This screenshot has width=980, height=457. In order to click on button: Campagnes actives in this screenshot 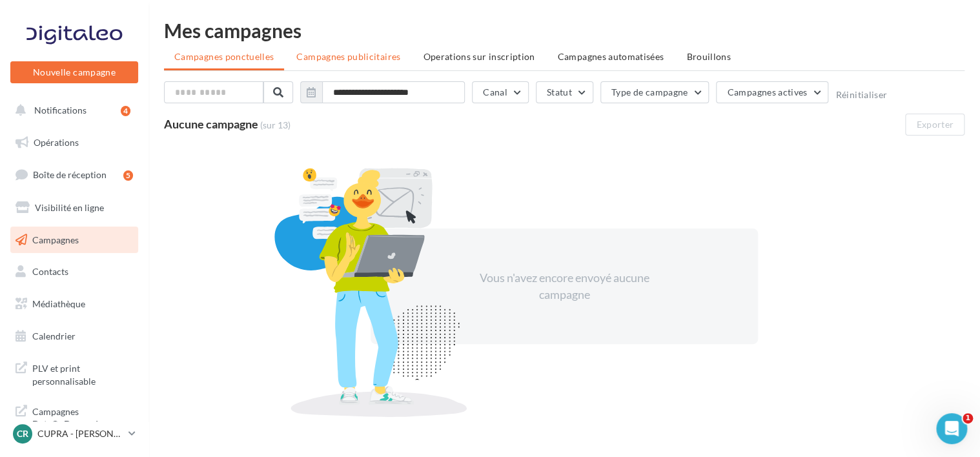, I will do `click(773, 92)`.